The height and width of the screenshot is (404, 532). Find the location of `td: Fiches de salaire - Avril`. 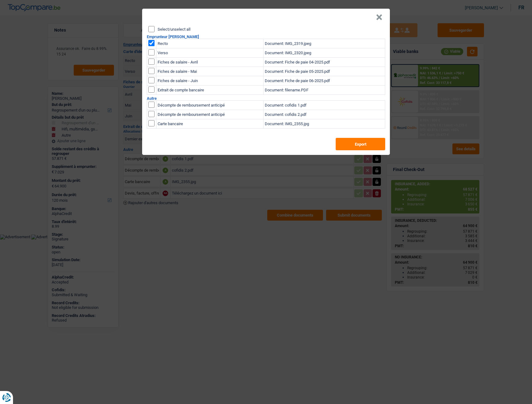

td: Fiches de salaire - Avril is located at coordinates (210, 62).